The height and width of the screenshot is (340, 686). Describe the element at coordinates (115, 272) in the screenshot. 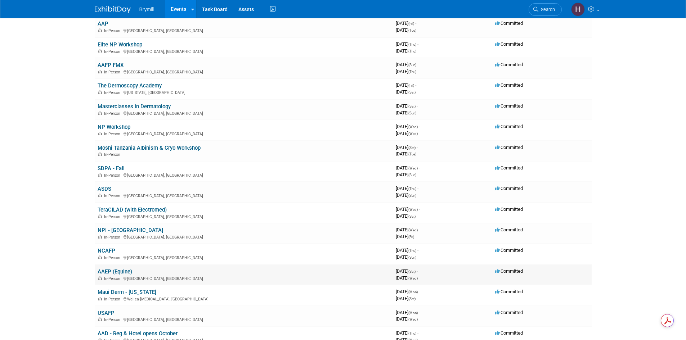

I see `a: AAEP (Equine)` at that location.